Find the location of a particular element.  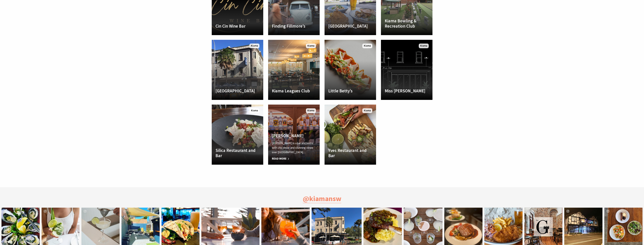

h4: Cin Cin Wine Bar is located at coordinates (238, 26).